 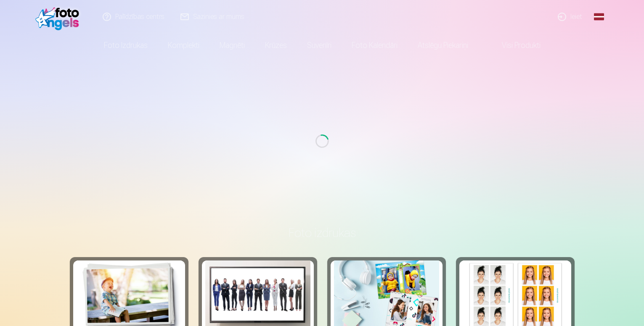 I want to click on a: Krūzes, so click(x=276, y=45).